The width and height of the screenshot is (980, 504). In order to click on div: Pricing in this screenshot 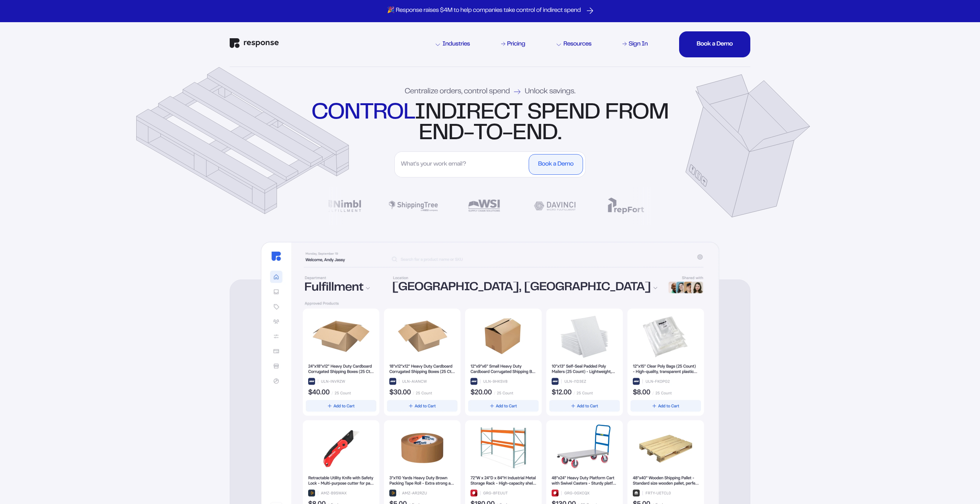, I will do `click(516, 44)`.